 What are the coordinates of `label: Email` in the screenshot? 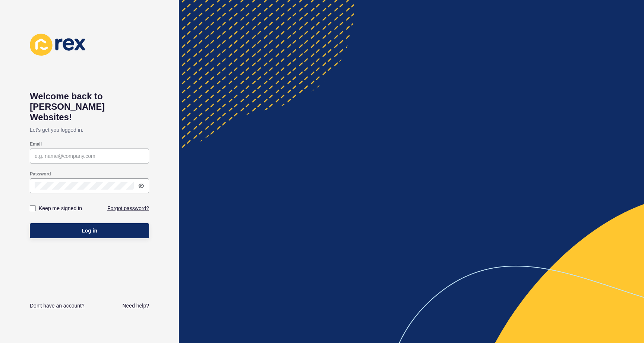 It's located at (36, 144).